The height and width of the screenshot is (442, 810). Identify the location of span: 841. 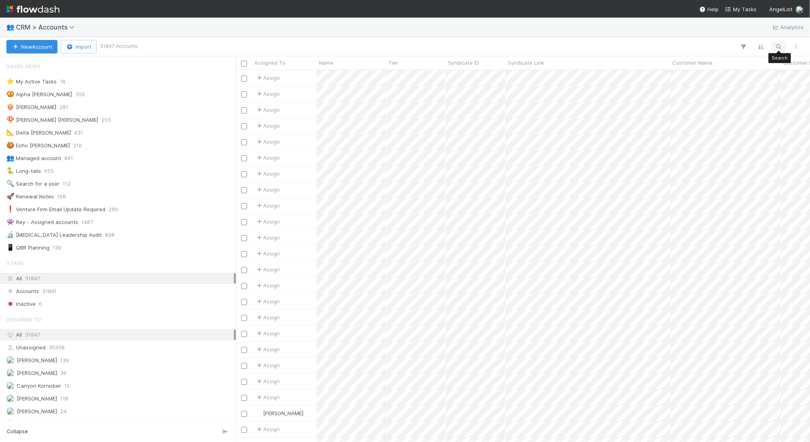
(69, 158).